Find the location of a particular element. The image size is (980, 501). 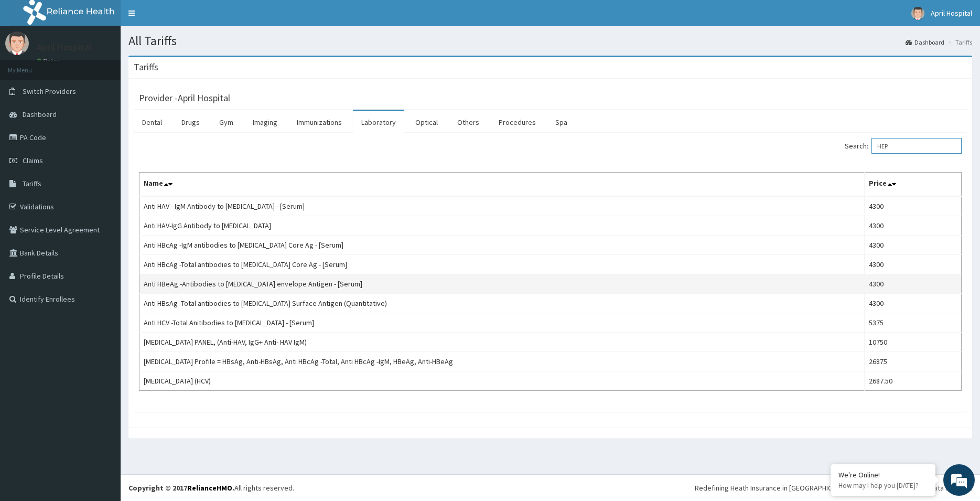

a: Drugs is located at coordinates (190, 122).